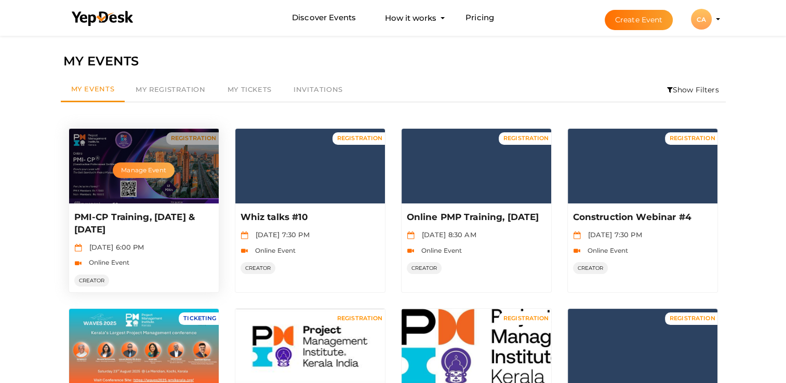 The height and width of the screenshot is (383, 786). I want to click on p: Whiz talks #10, so click(309, 218).